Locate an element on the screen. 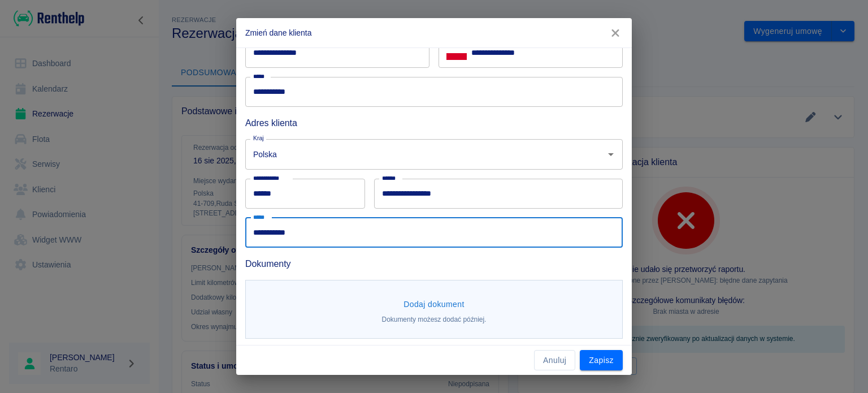  label: Kraj is located at coordinates (258, 138).